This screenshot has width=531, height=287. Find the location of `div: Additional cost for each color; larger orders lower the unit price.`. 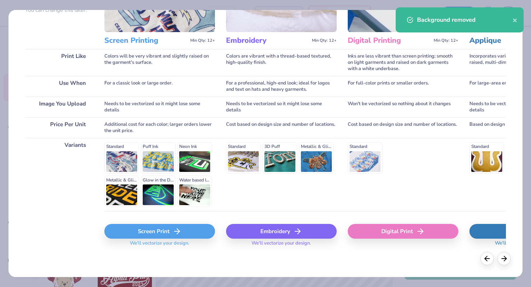

div: Additional cost for each color; larger orders lower the unit price. is located at coordinates (160, 128).